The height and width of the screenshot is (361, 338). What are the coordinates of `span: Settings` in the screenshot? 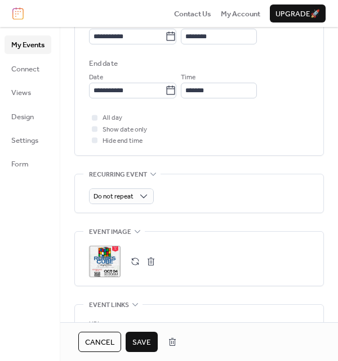 It's located at (25, 141).